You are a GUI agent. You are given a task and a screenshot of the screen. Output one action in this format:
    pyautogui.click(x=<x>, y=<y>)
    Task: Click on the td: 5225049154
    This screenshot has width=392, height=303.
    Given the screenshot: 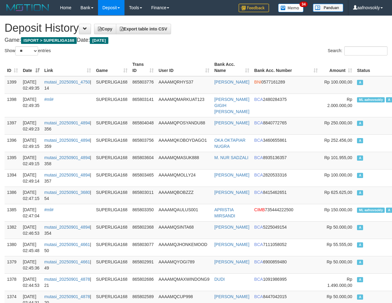 What is the action you would take?
    pyautogui.click(x=286, y=230)
    